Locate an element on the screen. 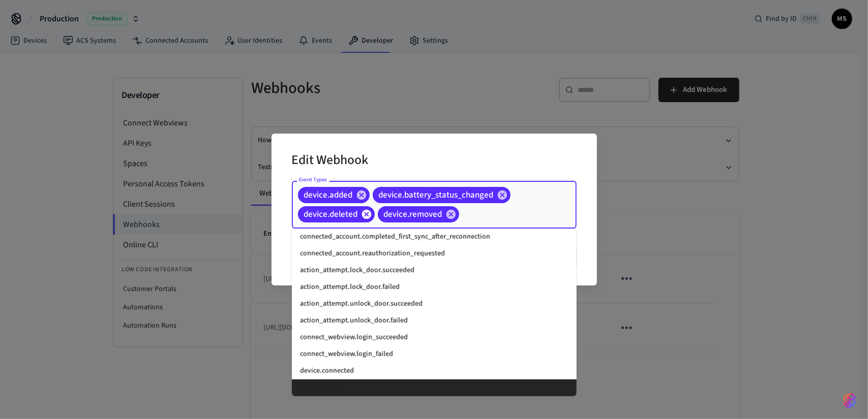  div: device.deleted is located at coordinates (336, 214).